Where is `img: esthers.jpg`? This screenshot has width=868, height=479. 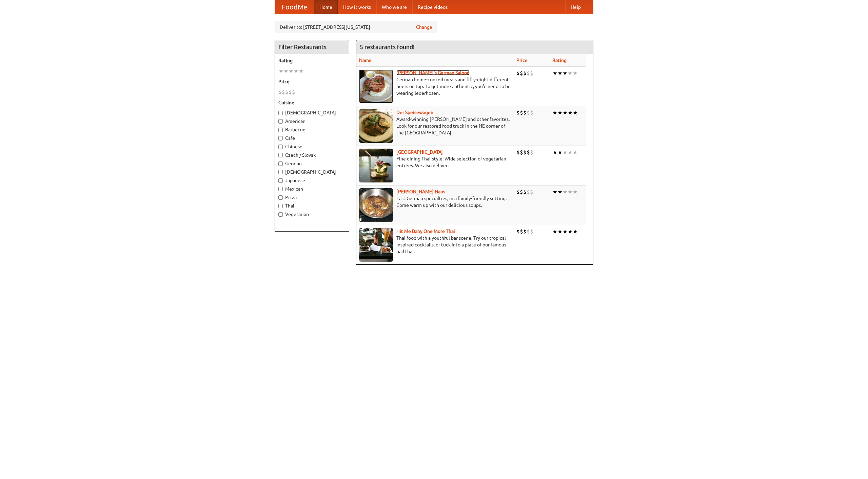
img: esthers.jpg is located at coordinates (376, 86).